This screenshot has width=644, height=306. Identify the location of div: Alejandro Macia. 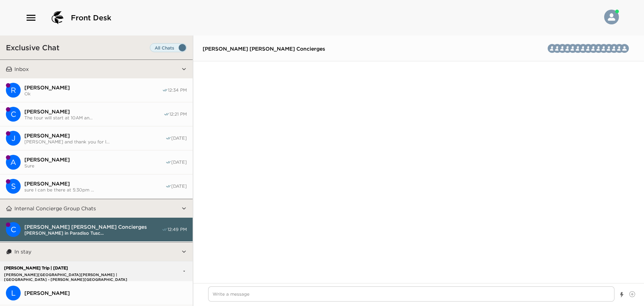
(13, 162).